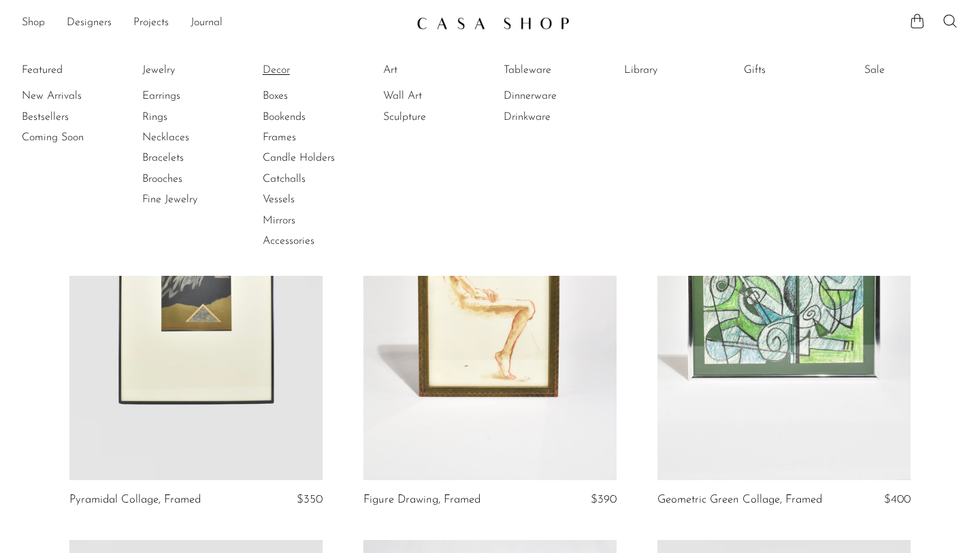  I want to click on a: Figure Drawing, Framed, so click(422, 499).